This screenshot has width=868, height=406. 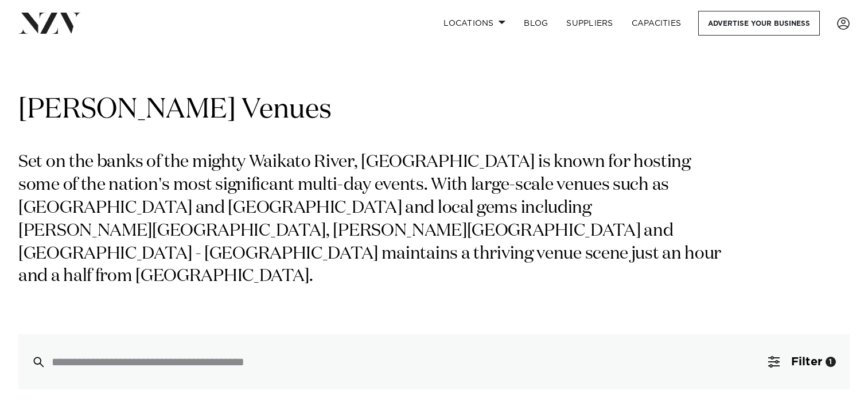 I want to click on span: Filter, so click(x=806, y=362).